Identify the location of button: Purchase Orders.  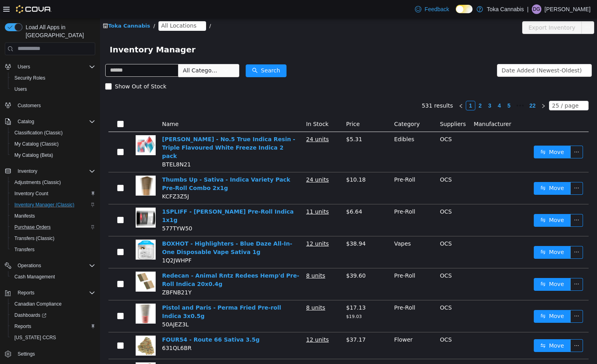
(53, 227).